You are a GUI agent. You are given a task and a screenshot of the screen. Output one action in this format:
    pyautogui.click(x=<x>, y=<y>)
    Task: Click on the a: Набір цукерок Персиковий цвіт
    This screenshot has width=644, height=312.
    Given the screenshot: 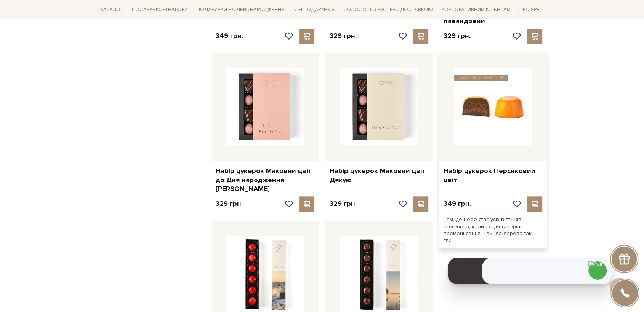 What is the action you would take?
    pyautogui.click(x=493, y=176)
    